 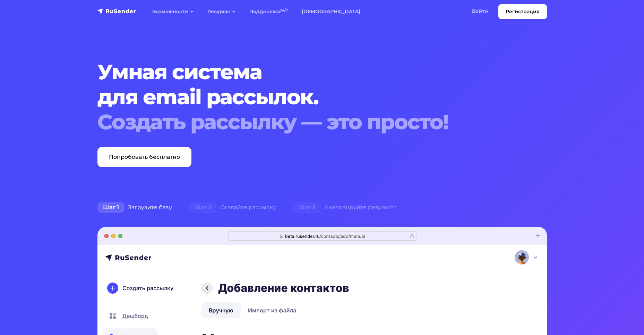 I want to click on div: Создайте рассылку, so click(x=232, y=207).